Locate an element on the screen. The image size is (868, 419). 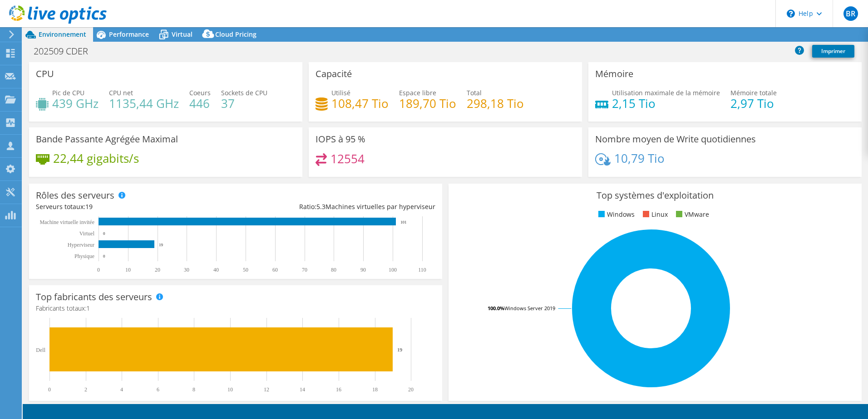
text: 70 is located at coordinates (305, 270).